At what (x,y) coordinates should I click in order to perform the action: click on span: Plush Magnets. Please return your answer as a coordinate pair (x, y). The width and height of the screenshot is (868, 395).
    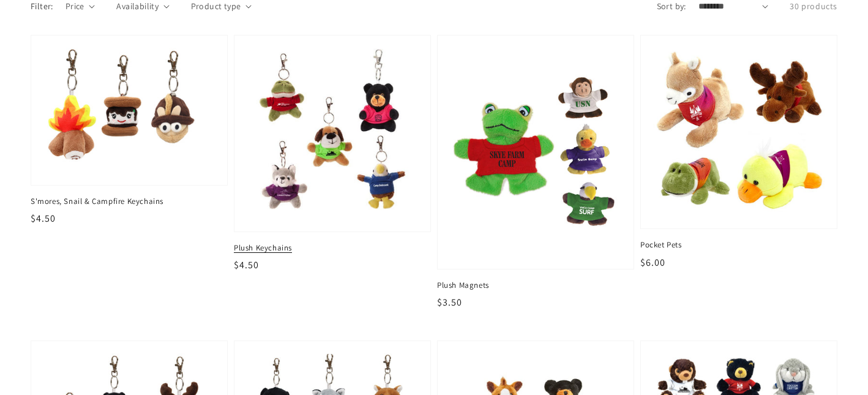
    Looking at the image, I should click on (535, 285).